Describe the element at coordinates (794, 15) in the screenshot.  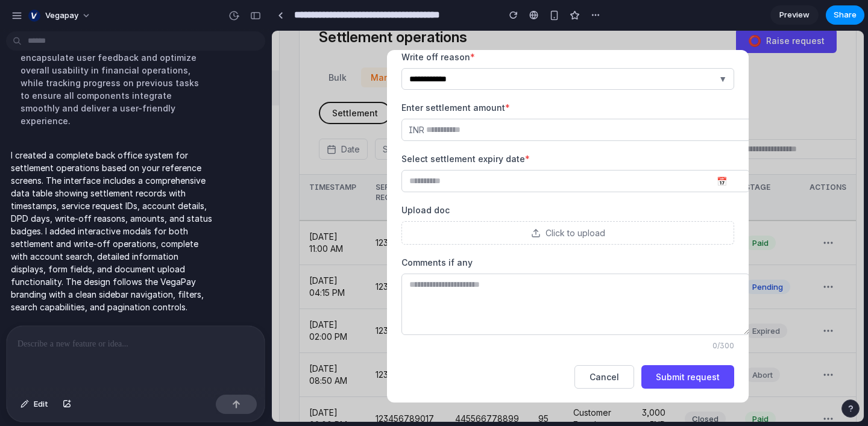
I see `span: Preview` at that location.